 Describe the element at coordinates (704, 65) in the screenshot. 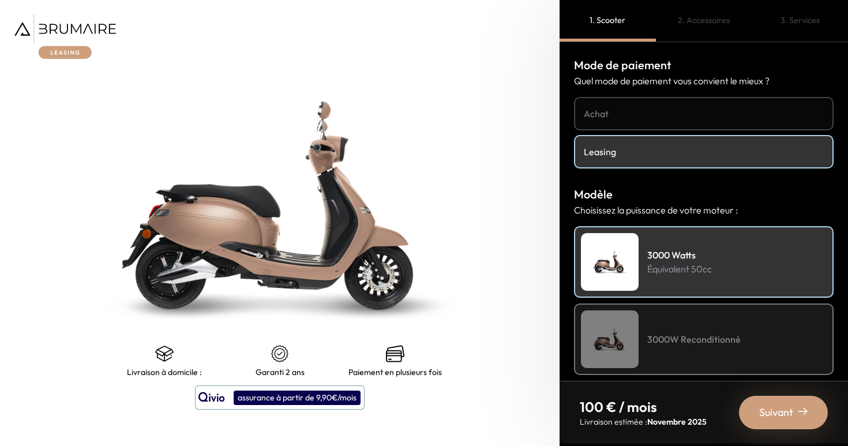

I see `h3: Mode de paiement` at that location.